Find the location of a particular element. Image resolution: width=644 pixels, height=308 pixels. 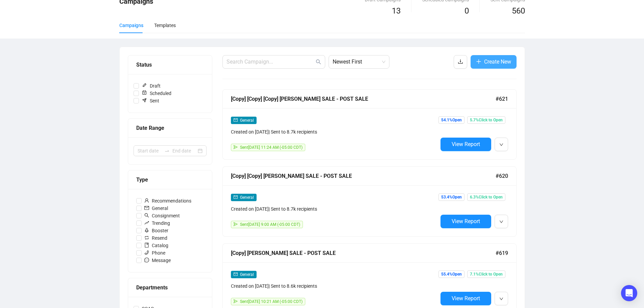

span: rise is located at coordinates (147, 223).